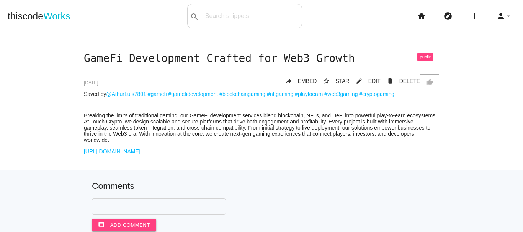  I want to click on input: Search snippets, so click(252, 16).